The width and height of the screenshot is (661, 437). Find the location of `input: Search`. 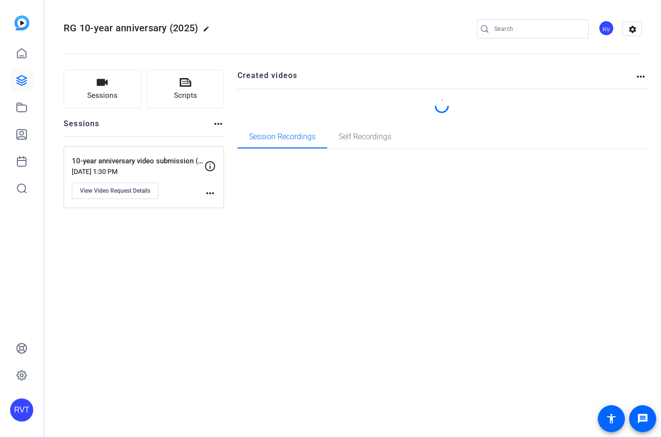

input: Search is located at coordinates (538, 29).